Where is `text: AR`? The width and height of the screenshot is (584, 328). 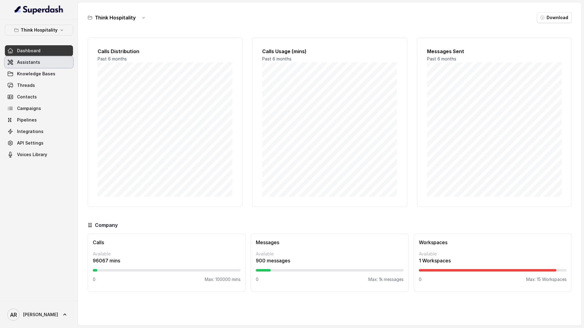
text: AR is located at coordinates (13, 315).